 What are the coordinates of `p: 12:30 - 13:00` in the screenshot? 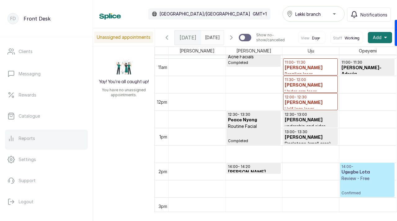 It's located at (311, 114).